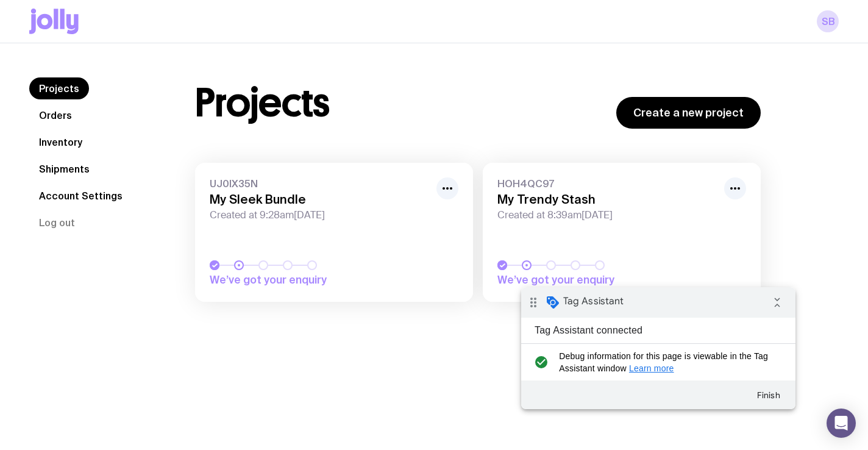  Describe the element at coordinates (57, 223) in the screenshot. I see `button: Log out` at that location.